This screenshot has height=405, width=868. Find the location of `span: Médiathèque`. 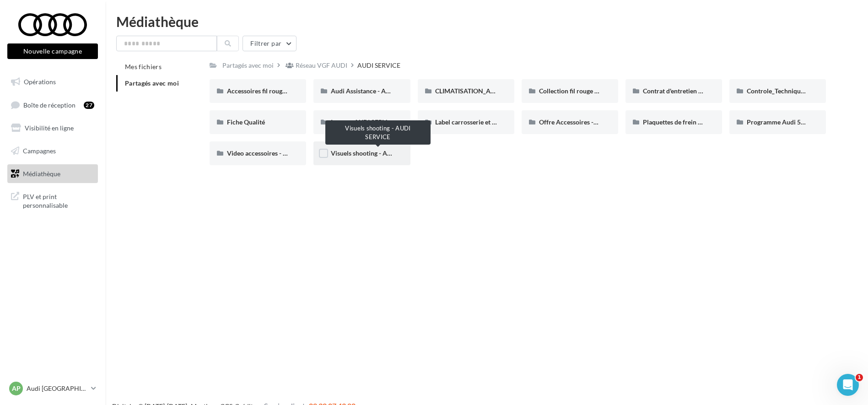

span: Médiathèque is located at coordinates (42, 173).